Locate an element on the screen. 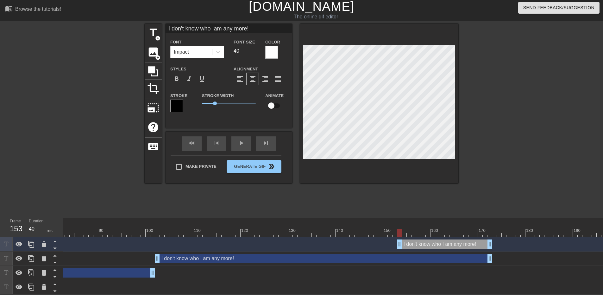 This screenshot has height=295, width=603. span: format_italic is located at coordinates (189, 79).